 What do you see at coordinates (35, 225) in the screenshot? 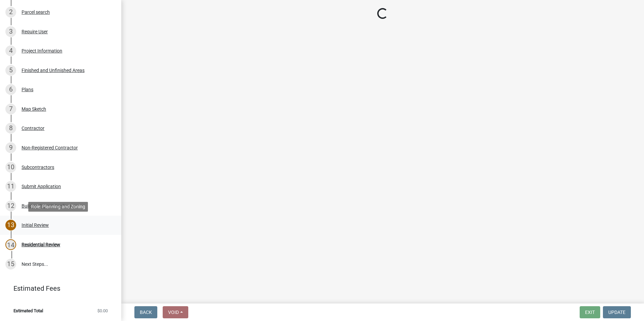
I see `div: Initial Review` at bounding box center [35, 225].